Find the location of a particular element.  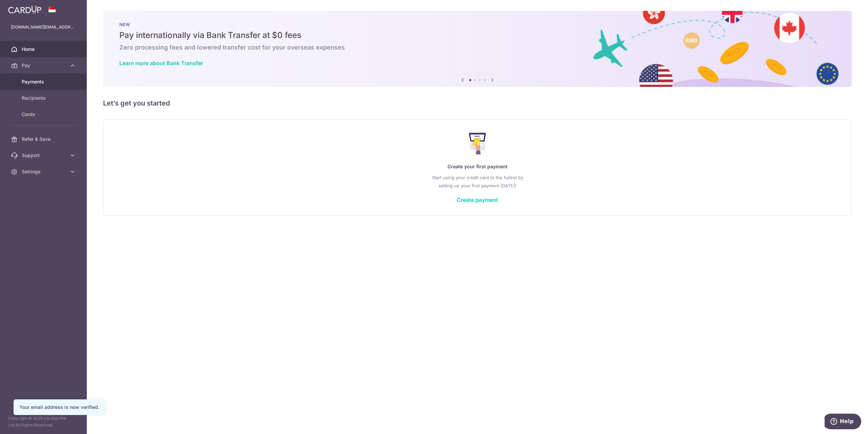

h5: Let’s get you started is located at coordinates (477, 103).